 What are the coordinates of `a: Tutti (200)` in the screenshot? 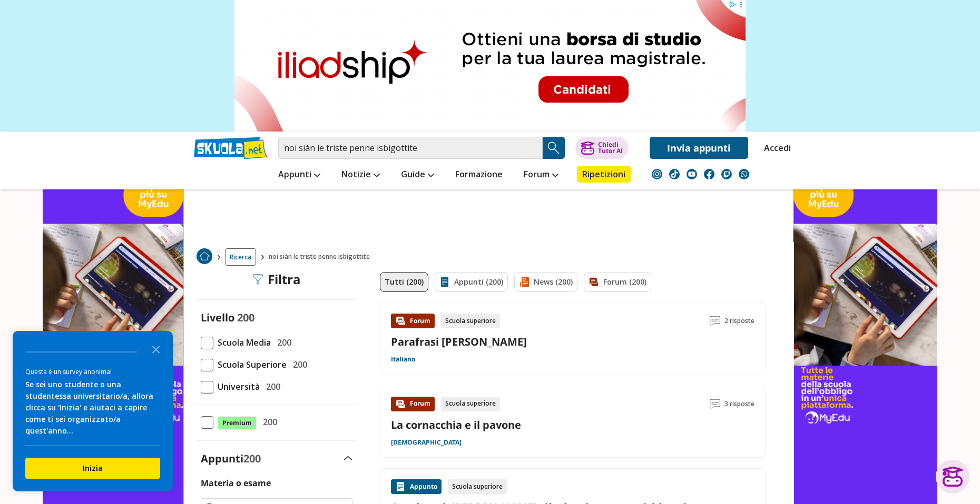 It's located at (404, 282).